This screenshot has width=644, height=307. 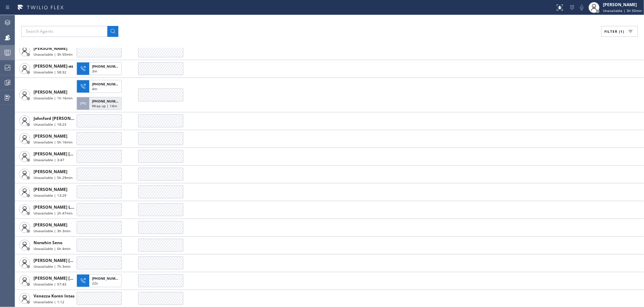 What do you see at coordinates (53, 177) in the screenshot?
I see `span: Unavailable | 5h 29min` at bounding box center [53, 177].